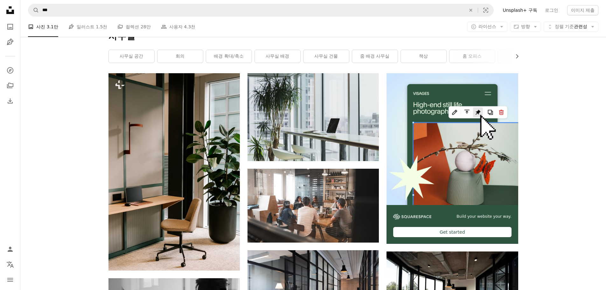 The height and width of the screenshot is (290, 606). What do you see at coordinates (146, 27) in the screenshot?
I see `span: 28만` at bounding box center [146, 27].